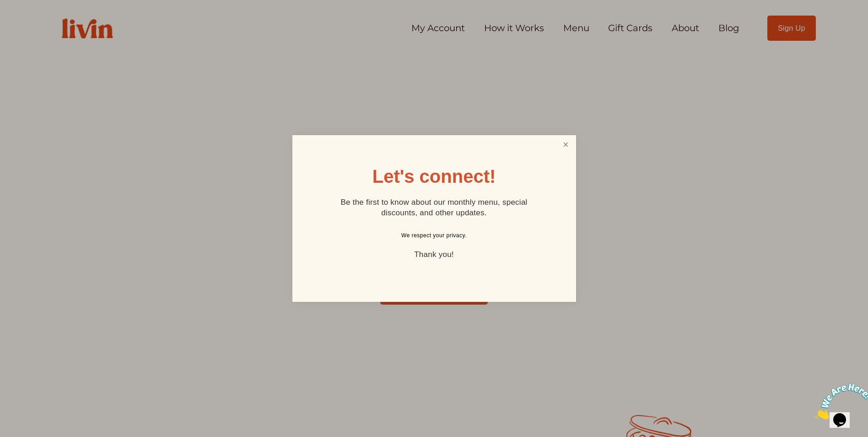 Image resolution: width=868 pixels, height=437 pixels. What do you see at coordinates (566, 145) in the screenshot?
I see `a: Close` at bounding box center [566, 145].